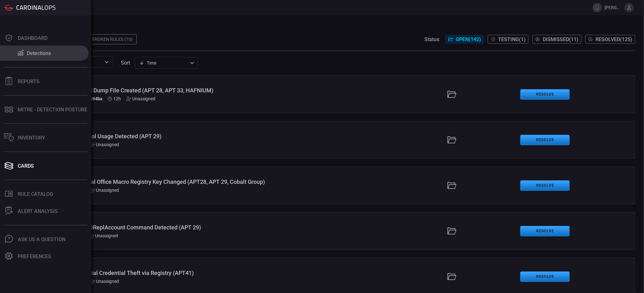 The image size is (644, 293). I want to click on button: Testing(1), so click(508, 39).